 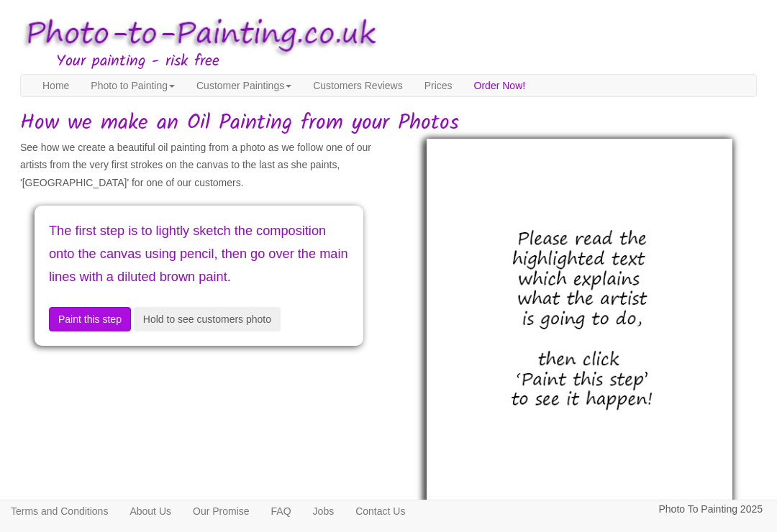 What do you see at coordinates (281, 512) in the screenshot?
I see `a: FAQ` at bounding box center [281, 512].